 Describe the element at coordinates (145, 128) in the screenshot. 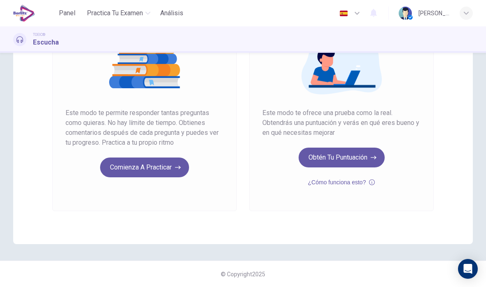

I see `span: Este modo te permite responder tantas preguntas como quieras. No hay límite de tiempo. Obtienes c...` at that location.